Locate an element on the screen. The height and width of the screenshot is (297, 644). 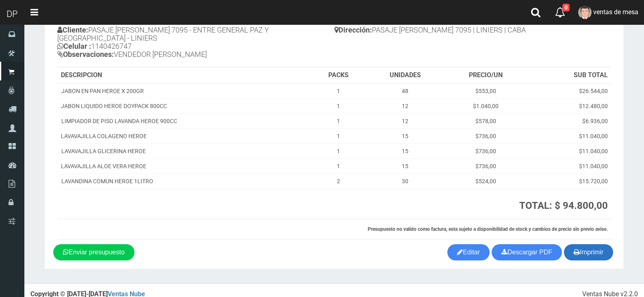
th: PRECIO/UN is located at coordinates (486, 76).